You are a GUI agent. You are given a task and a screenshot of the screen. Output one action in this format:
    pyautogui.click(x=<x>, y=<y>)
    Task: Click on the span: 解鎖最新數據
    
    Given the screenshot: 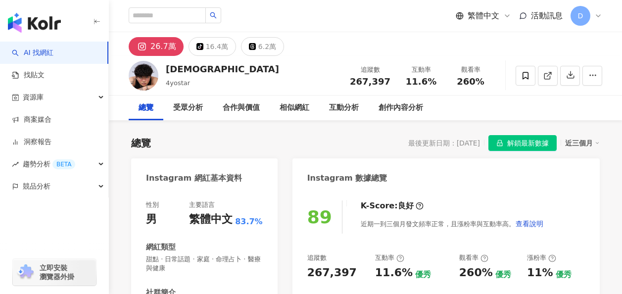 What is the action you would take?
    pyautogui.click(x=528, y=144)
    